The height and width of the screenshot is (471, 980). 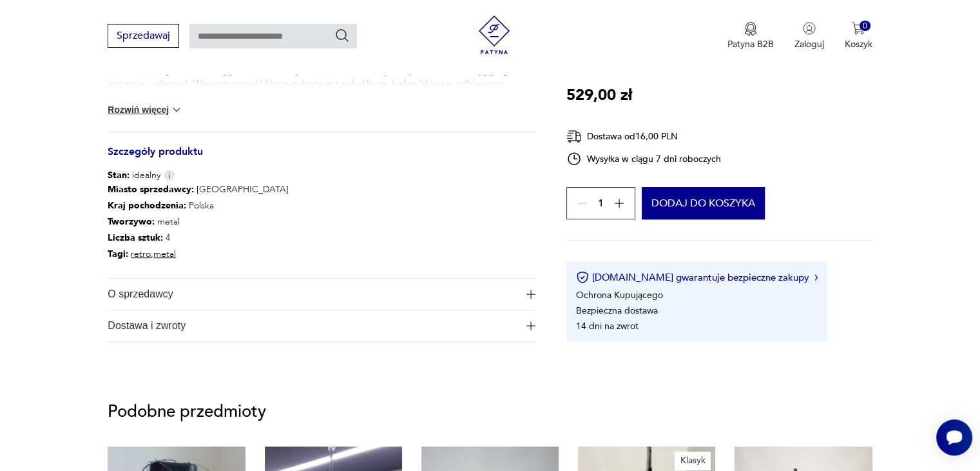 I want to click on button: Szukaj, so click(x=342, y=36).